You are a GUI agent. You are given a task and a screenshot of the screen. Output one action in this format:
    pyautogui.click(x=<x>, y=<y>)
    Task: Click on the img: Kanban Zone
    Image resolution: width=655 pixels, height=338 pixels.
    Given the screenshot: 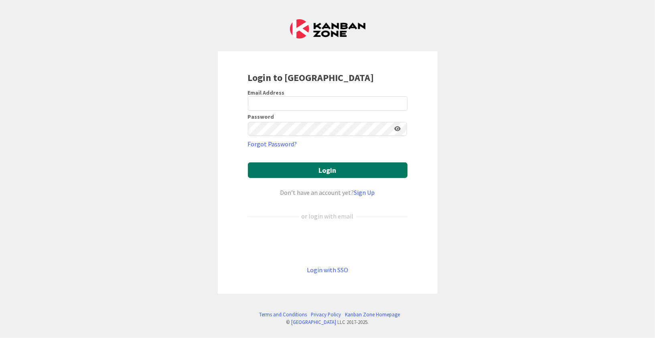 What is the action you would take?
    pyautogui.click(x=328, y=29)
    